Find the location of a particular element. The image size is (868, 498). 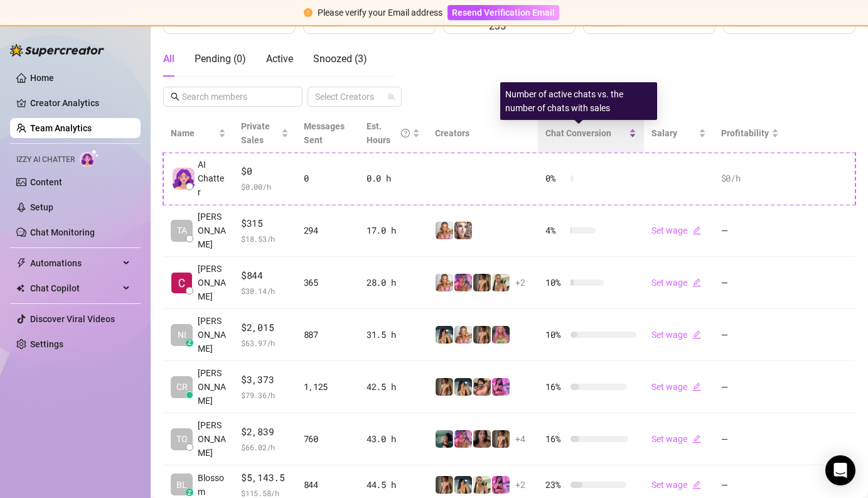

div: 887 is located at coordinates (328, 335).